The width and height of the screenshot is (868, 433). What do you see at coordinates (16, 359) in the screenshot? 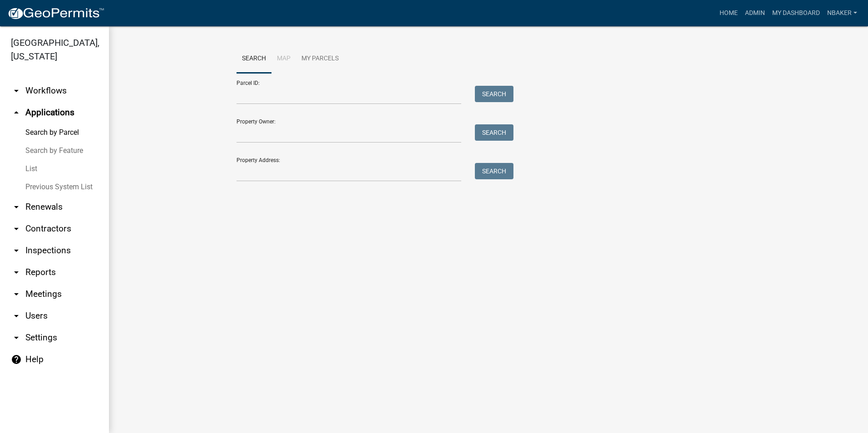
I see `i: help` at bounding box center [16, 359].